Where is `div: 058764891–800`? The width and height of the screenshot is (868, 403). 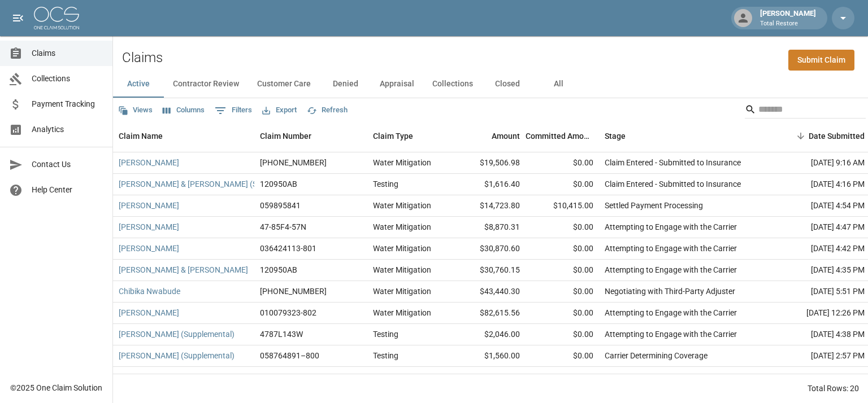 div: 058764891–800 is located at coordinates (289, 356).